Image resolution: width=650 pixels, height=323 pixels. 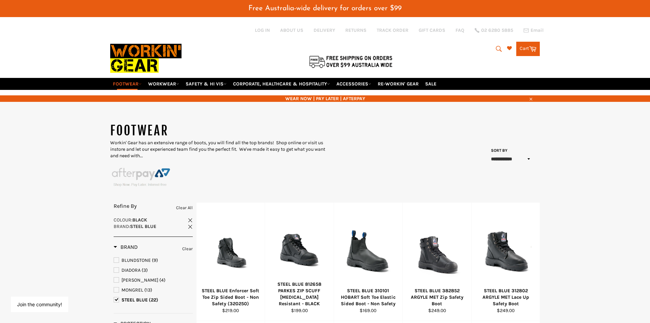 I want to click on strong: STEEL BLUE, so click(x=143, y=226).